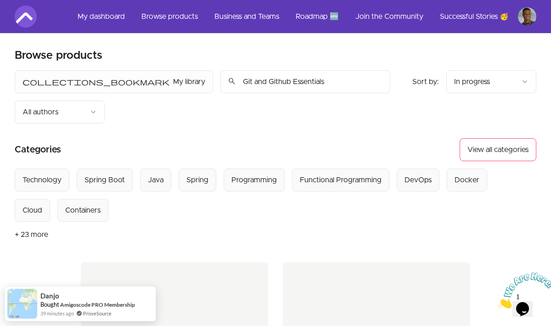  What do you see at coordinates (467, 180) in the screenshot?
I see `div: Docker` at bounding box center [467, 180].